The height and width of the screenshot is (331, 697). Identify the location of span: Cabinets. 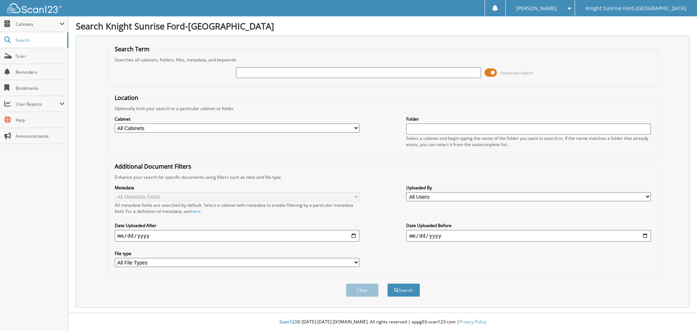
(37, 24).